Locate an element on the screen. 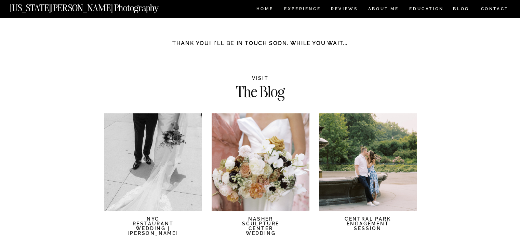 The image size is (520, 252). a: BLOG is located at coordinates (461, 10).